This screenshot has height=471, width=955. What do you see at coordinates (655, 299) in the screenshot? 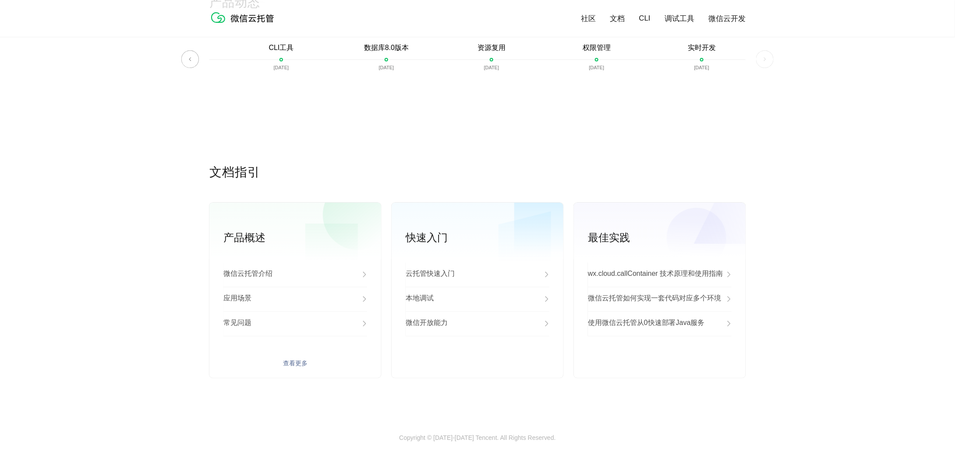
I see `p: 微信云托管如何实现一套代码对应多个环境` at bounding box center [655, 299].